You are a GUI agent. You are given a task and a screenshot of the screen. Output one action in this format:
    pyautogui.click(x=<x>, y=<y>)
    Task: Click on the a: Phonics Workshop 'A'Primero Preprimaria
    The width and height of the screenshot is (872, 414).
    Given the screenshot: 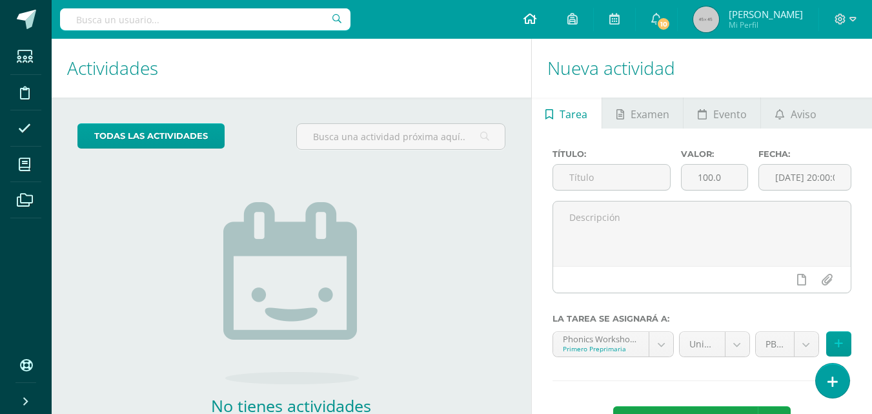 What is the action you would take?
    pyautogui.click(x=613, y=344)
    